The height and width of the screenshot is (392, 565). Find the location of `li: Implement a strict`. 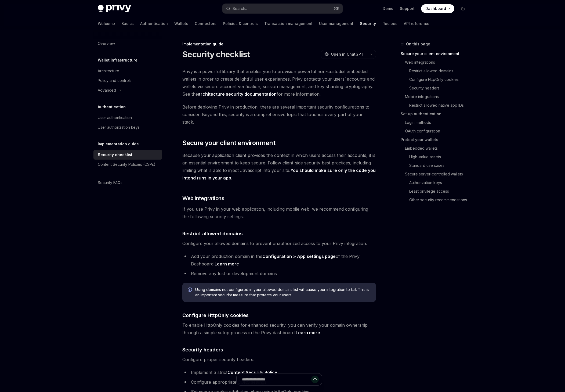

li: Implement a strict is located at coordinates (279, 372).